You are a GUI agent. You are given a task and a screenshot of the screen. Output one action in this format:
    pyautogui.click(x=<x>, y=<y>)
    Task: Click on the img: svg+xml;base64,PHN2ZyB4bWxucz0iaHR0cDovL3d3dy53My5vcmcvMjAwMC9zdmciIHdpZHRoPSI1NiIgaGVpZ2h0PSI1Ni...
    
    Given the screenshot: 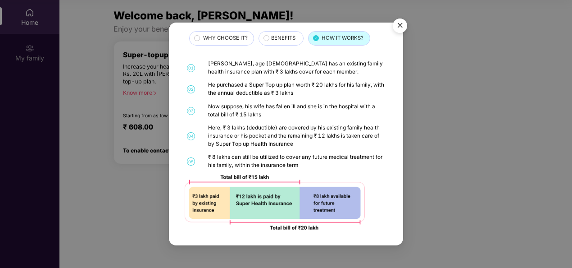 What is the action you would take?
    pyautogui.click(x=400, y=27)
    